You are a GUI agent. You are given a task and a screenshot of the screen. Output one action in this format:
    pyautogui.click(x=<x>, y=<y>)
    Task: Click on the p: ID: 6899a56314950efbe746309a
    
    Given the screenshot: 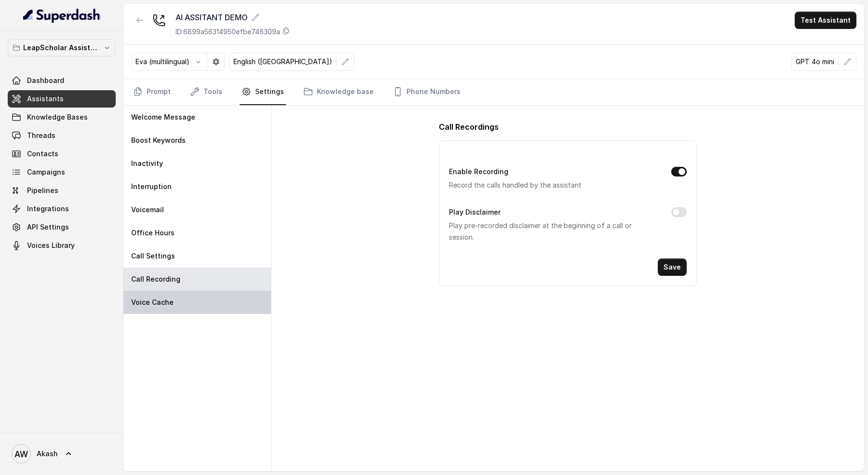 What is the action you would take?
    pyautogui.click(x=228, y=32)
    